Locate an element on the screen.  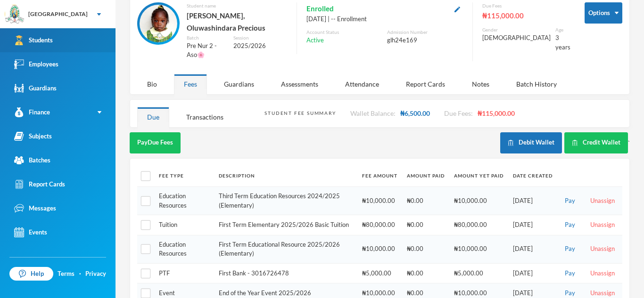
div: ₦115,000.00 is located at coordinates (526, 16).